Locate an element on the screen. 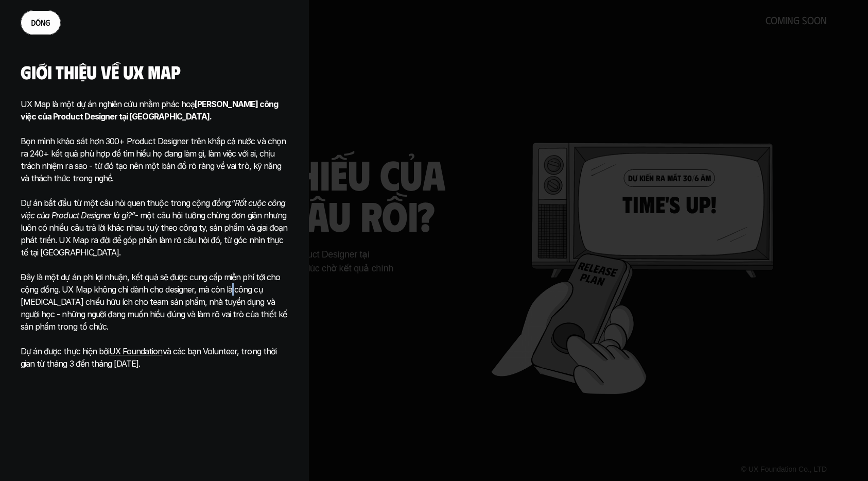 The width and height of the screenshot is (868, 481). span: ó is located at coordinates (38, 22).